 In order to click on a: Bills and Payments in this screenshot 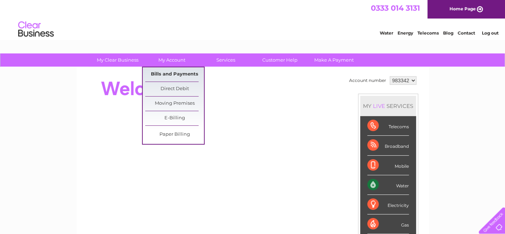, I will do `click(175, 74)`.